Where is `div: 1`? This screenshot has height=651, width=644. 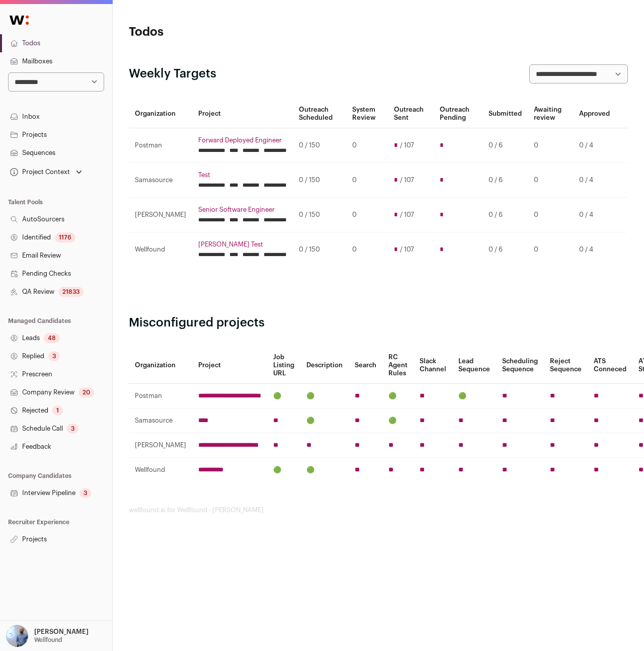 div: 1 is located at coordinates (58, 410).